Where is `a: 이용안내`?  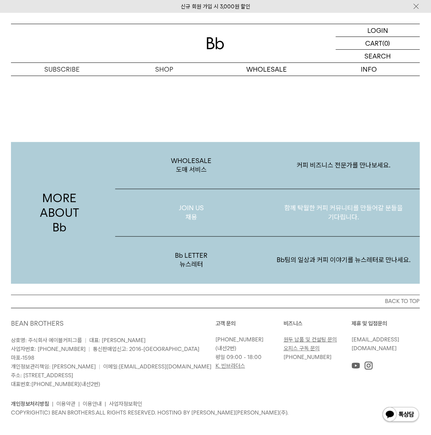
a: 이용안내 is located at coordinates (92, 405).